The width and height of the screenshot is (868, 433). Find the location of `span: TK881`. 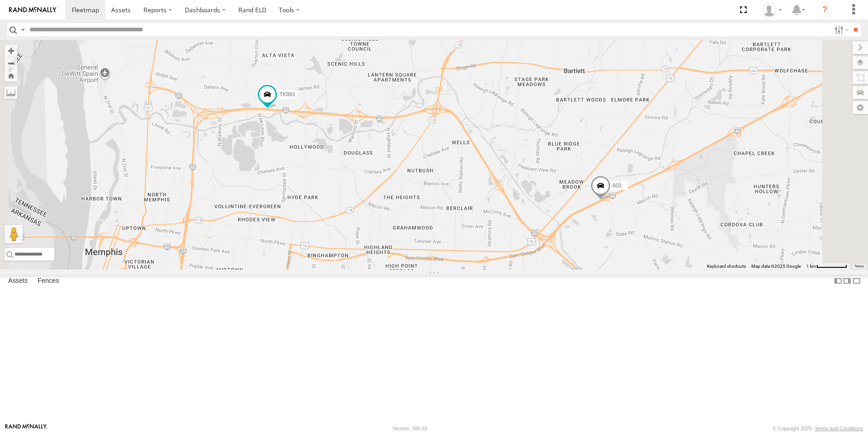

span: TK881 is located at coordinates (287, 95).